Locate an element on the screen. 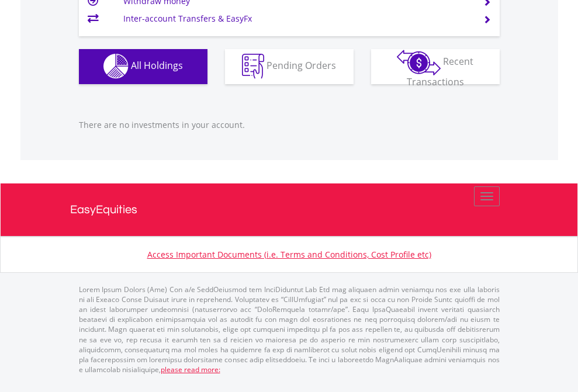 This screenshot has width=578, height=392. span: Pending Orders is located at coordinates (301, 65).